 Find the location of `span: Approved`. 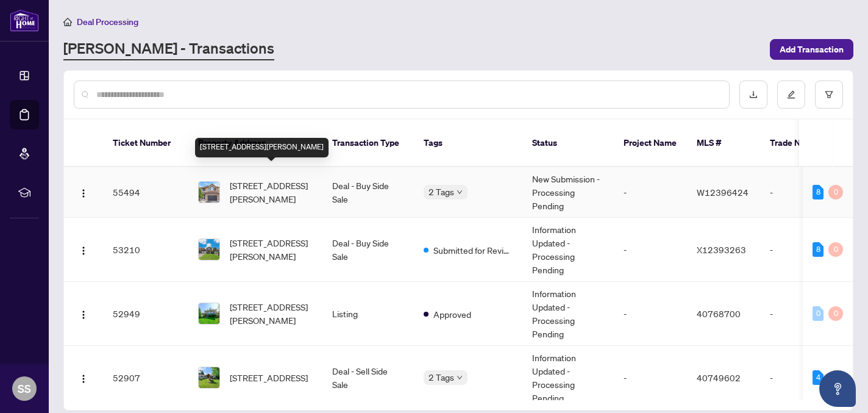

span: Approved is located at coordinates (452, 314).